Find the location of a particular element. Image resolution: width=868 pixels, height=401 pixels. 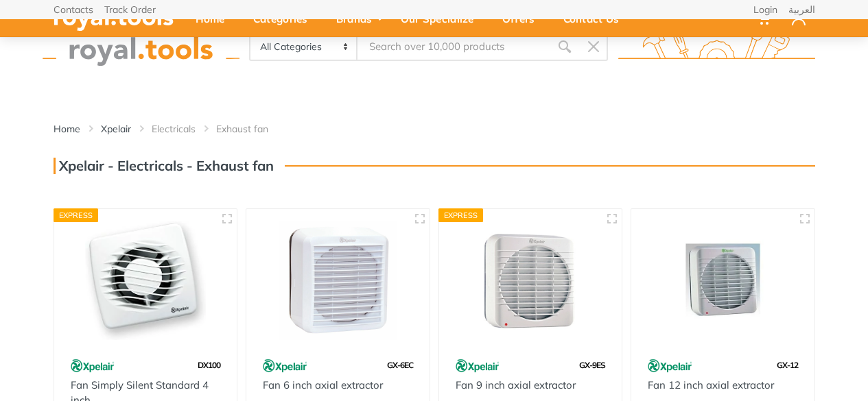

input: Site search is located at coordinates (453, 47).